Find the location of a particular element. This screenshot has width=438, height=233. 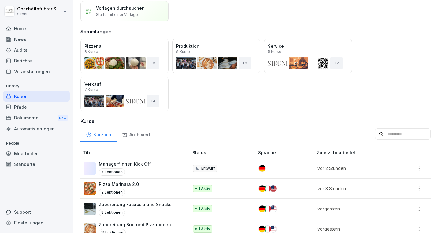

div: Standorte is located at coordinates (36, 164).